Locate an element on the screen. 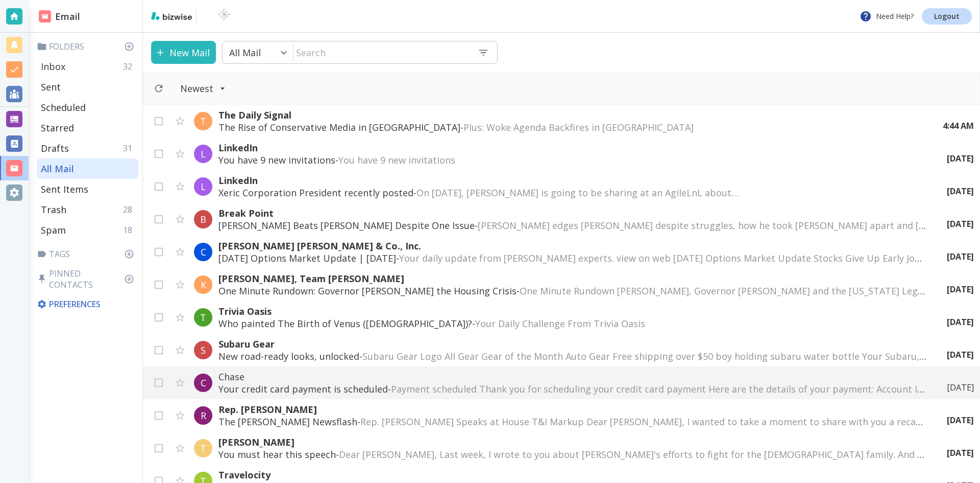 The width and height of the screenshot is (980, 483). p: 31 is located at coordinates (129, 148).